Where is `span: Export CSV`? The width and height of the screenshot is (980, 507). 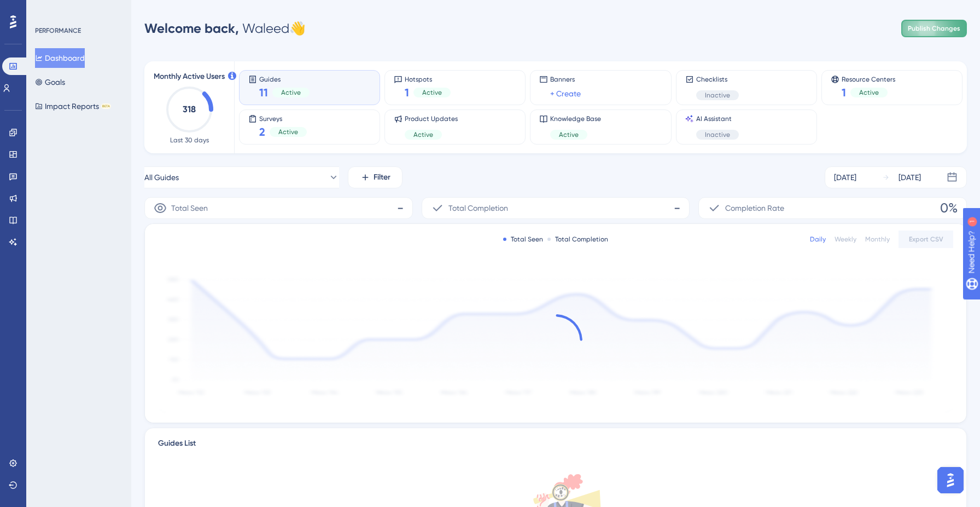 span: Export CSV is located at coordinates (927, 240).